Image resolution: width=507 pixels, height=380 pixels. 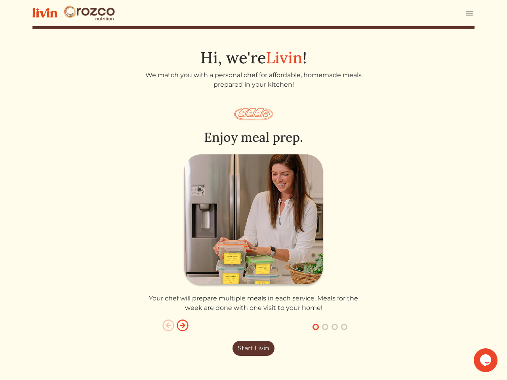 What do you see at coordinates (254, 137) in the screenshot?
I see `h2: Enjoy meal prep.` at bounding box center [254, 137].